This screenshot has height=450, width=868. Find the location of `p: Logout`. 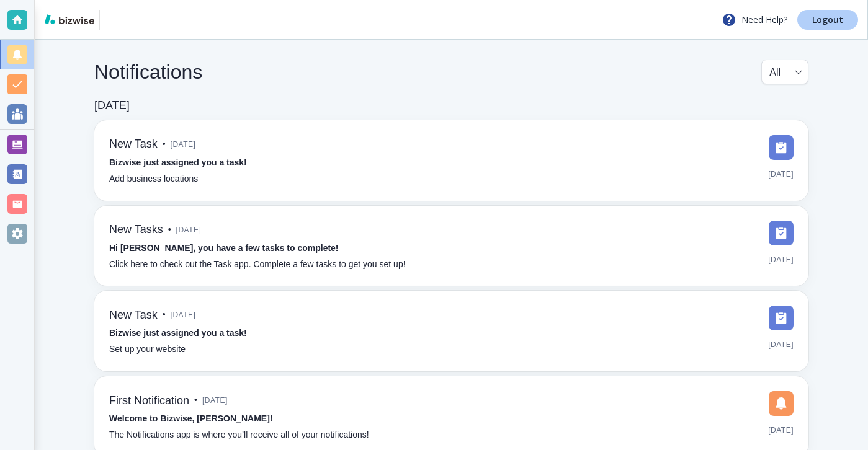

p: Logout is located at coordinates (827, 20).